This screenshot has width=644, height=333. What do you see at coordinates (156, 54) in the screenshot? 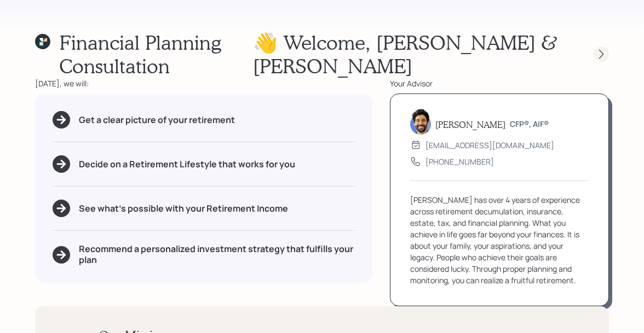
I see `h1: Financial Planning Consultation` at bounding box center [156, 54].